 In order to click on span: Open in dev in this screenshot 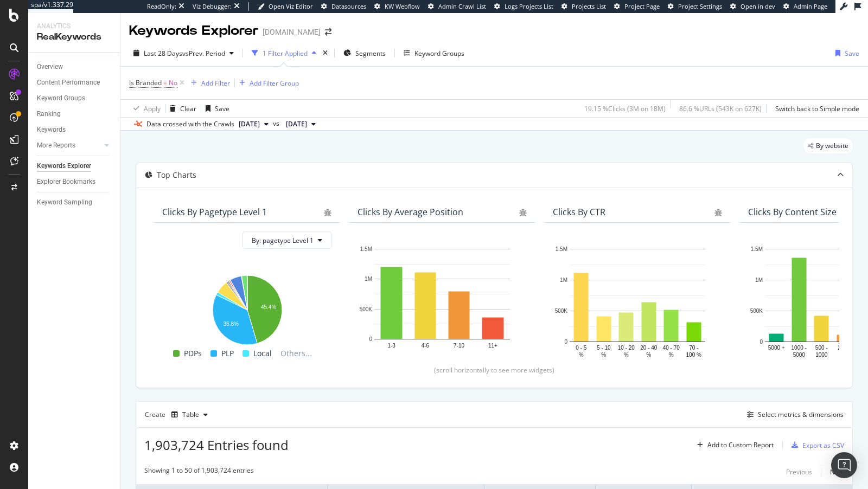, I will do `click(758, 6)`.